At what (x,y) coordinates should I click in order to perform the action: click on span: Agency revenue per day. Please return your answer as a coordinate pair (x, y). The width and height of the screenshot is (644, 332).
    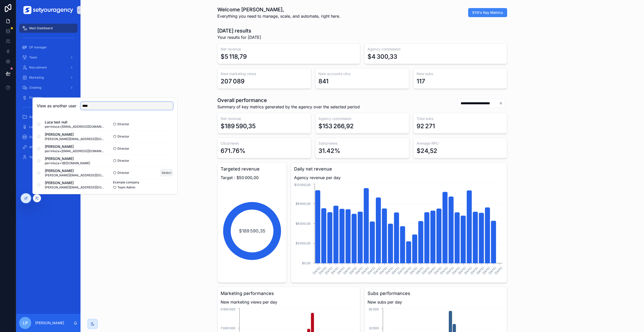
    Looking at the image, I should click on (399, 178).